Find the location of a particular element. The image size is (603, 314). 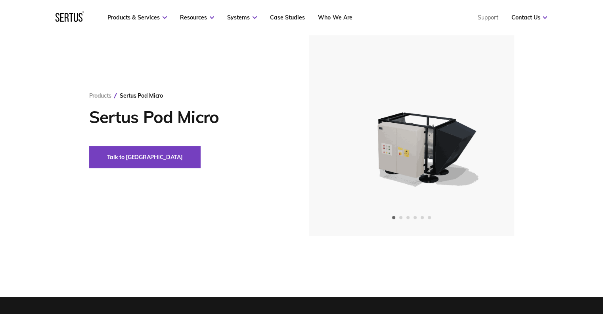

span: Go to slide 2 is located at coordinates (401, 217).